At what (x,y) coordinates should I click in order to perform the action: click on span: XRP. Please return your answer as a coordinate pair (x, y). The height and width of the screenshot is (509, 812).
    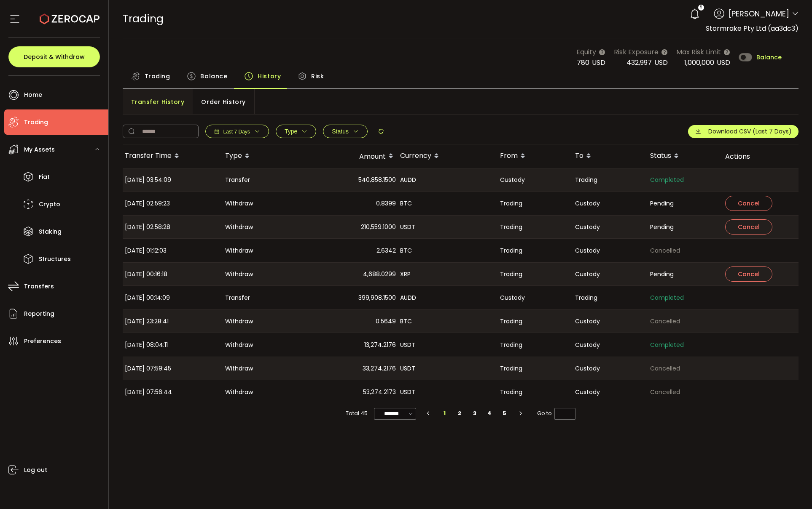
    Looking at the image, I should click on (405, 274).